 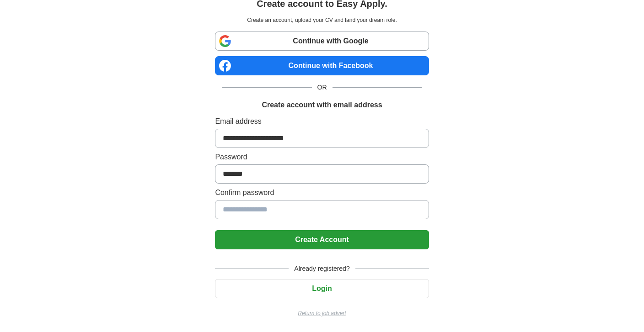 I want to click on a: Continue with Facebook, so click(x=322, y=66).